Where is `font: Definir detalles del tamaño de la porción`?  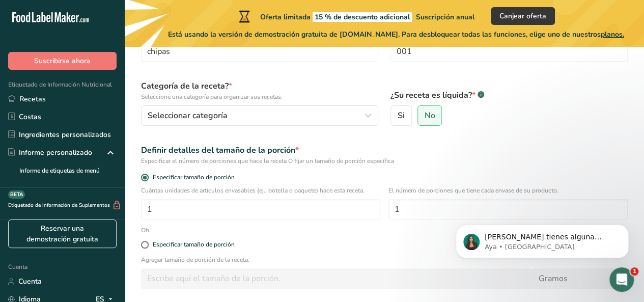 font: Definir detalles del tamaño de la porción is located at coordinates (218, 150).